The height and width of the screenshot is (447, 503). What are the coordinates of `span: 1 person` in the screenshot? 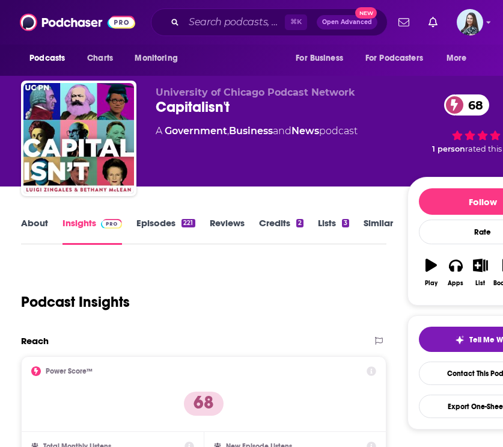 It's located at (449, 149).